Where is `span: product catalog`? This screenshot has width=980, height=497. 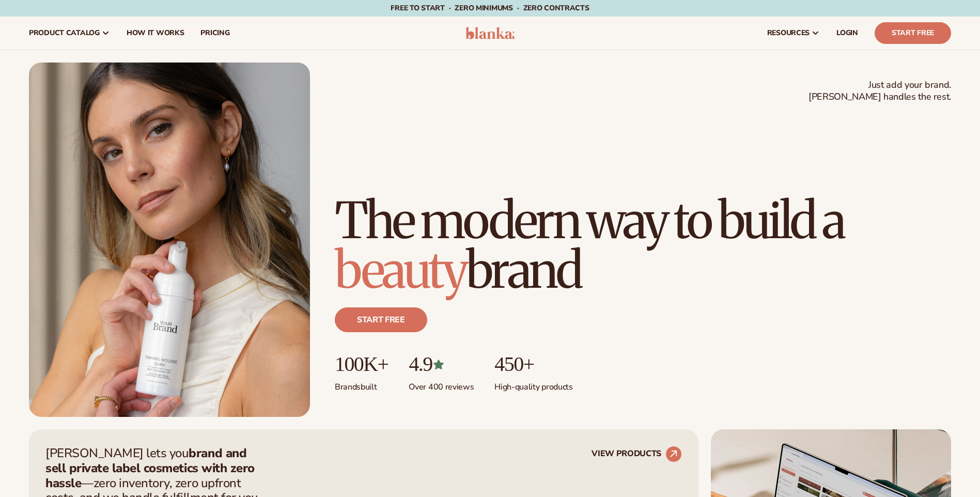
span: product catalog is located at coordinates (64, 33).